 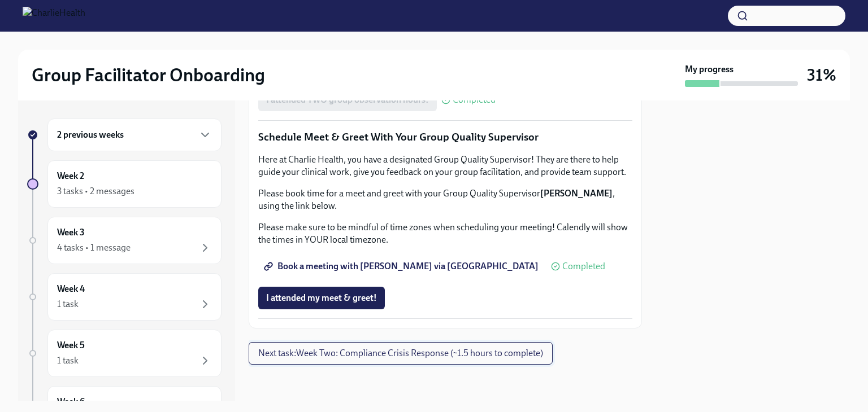 What do you see at coordinates (125, 354) in the screenshot?
I see `a: Week 51 task` at bounding box center [125, 354].